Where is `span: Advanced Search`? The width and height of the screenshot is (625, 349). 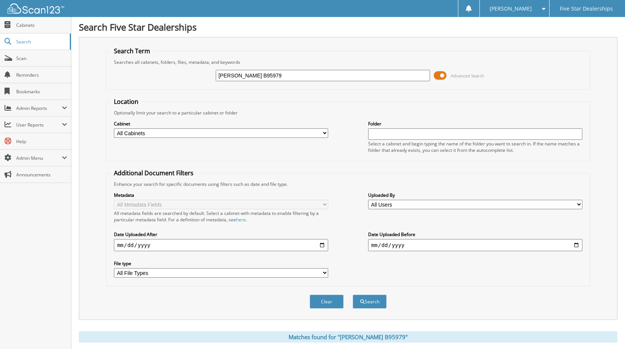 span: Advanced Search is located at coordinates (467, 75).